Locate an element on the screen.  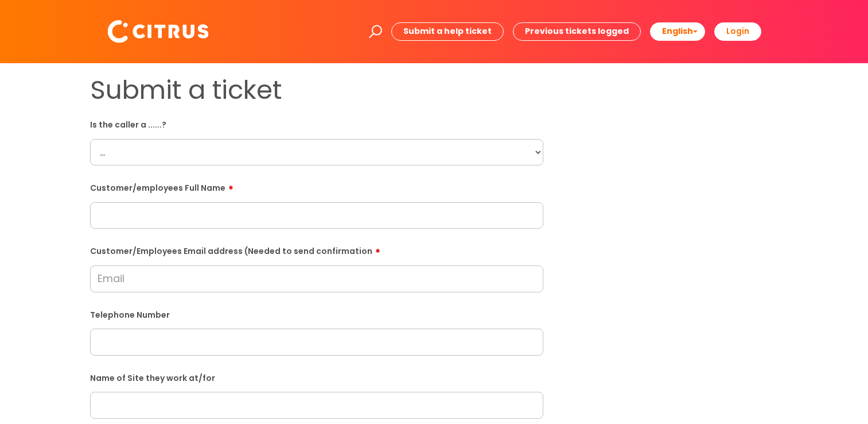
label: Customer/employees Full Name is located at coordinates (317, 186).